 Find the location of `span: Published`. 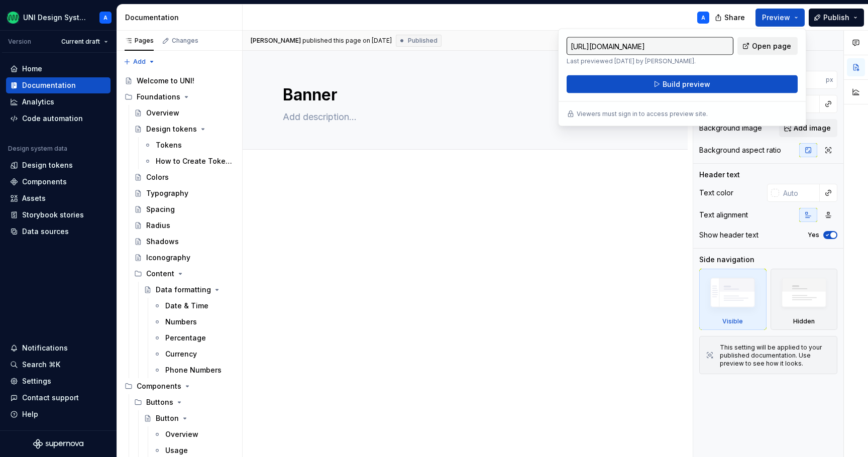

span: Published is located at coordinates (422, 41).